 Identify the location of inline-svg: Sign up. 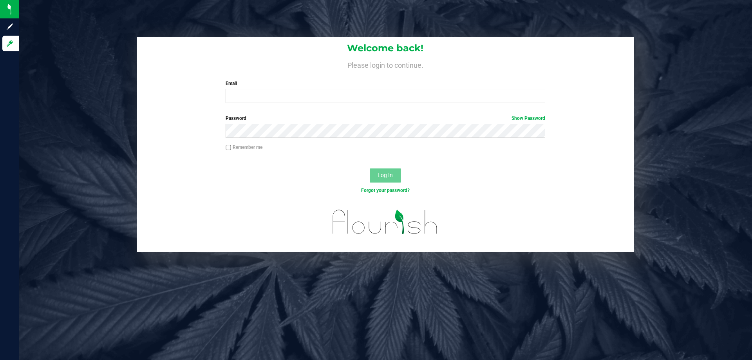
(10, 27).